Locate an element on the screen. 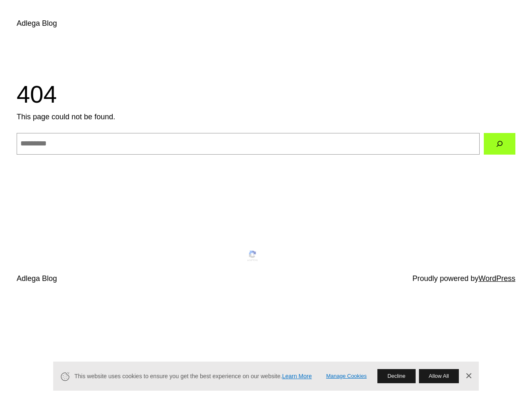 This screenshot has height=399, width=532. h1: 404 is located at coordinates (266, 94).